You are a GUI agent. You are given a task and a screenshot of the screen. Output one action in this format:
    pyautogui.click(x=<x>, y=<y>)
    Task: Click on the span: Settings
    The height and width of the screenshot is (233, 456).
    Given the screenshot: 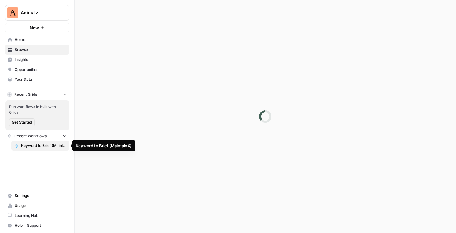 What is the action you would take?
    pyautogui.click(x=40, y=196)
    